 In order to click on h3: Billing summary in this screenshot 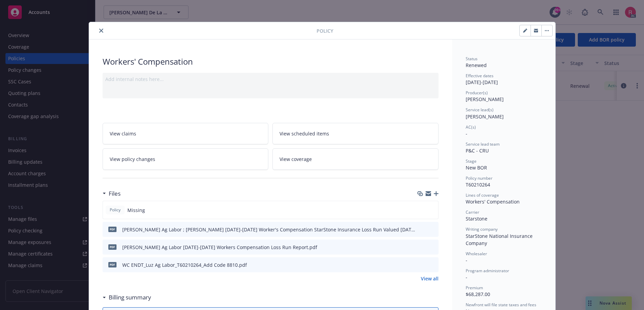, I will do `click(130, 297)`.